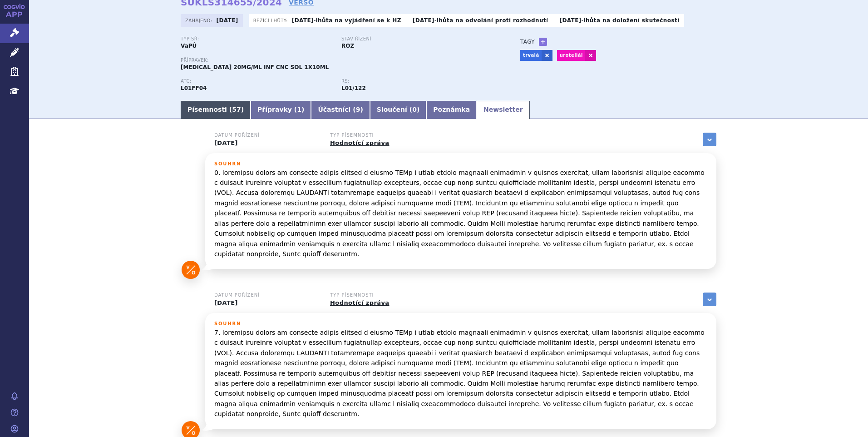 The image size is (868, 437). I want to click on p: Typ SŘ:, so click(256, 39).